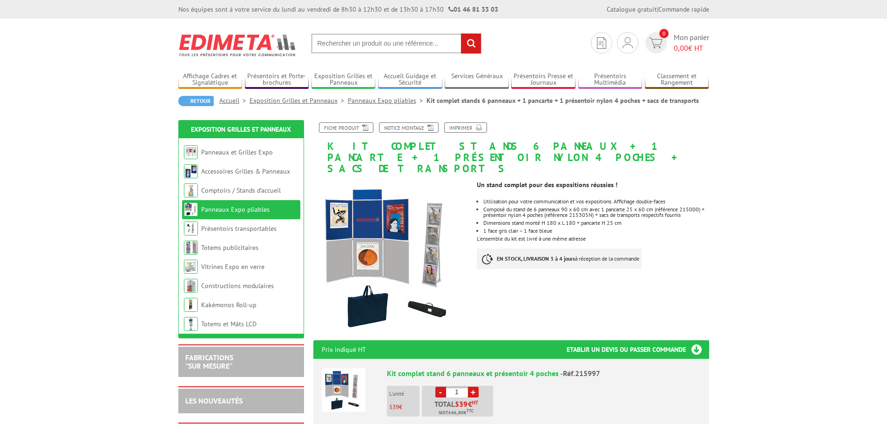  What do you see at coordinates (191, 305) in the screenshot?
I see `img: Kakémonos Roll-up` at bounding box center [191, 305].